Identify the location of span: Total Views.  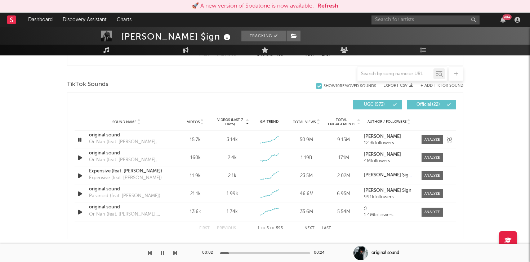
(304, 122).